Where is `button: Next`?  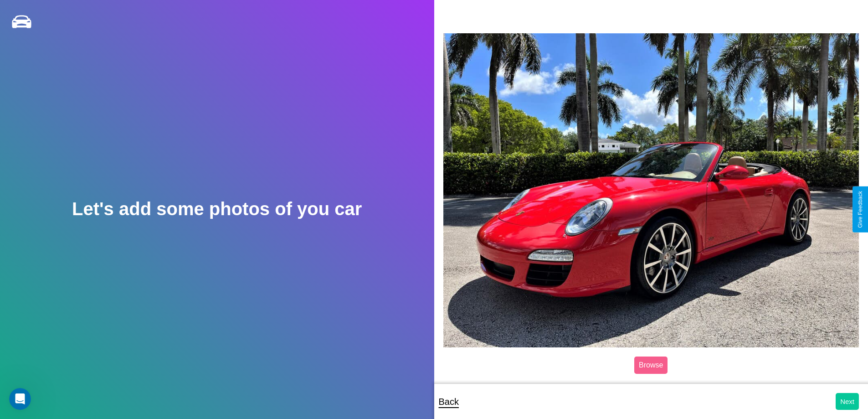 button: Next is located at coordinates (847, 401).